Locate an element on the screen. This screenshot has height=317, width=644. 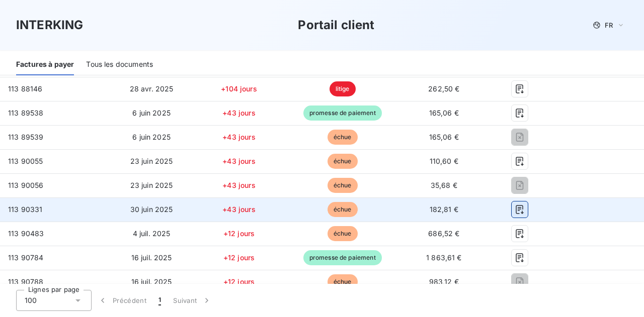
span: +104 jours is located at coordinates (239, 89).